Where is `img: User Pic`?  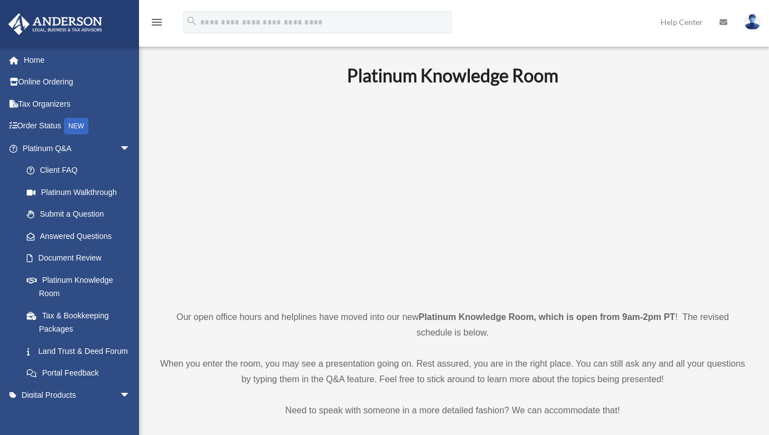 img: User Pic is located at coordinates (752, 22).